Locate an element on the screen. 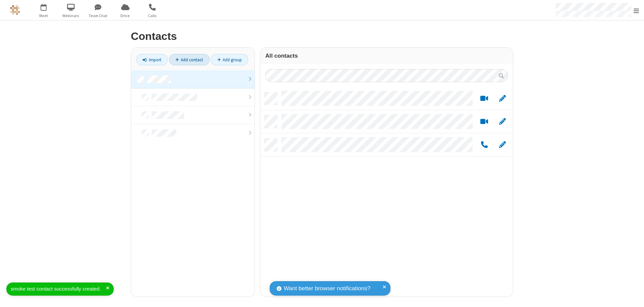 The image size is (644, 307). span: Calls is located at coordinates (152, 16).